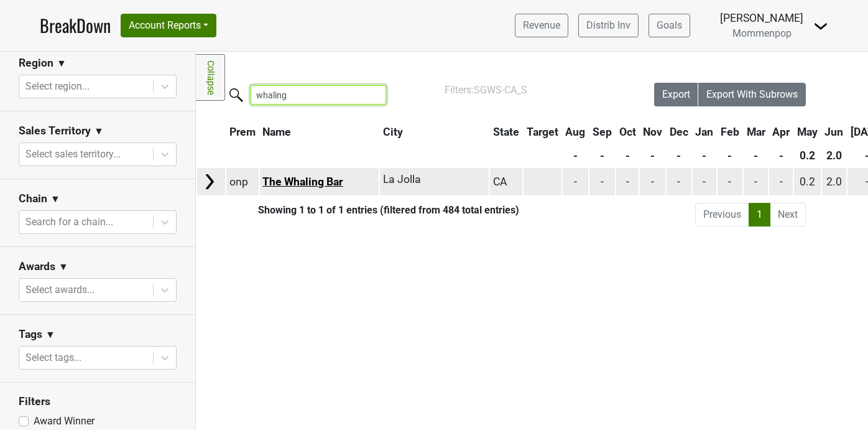 Image resolution: width=868 pixels, height=430 pixels. I want to click on span: 2.0, so click(834, 182).